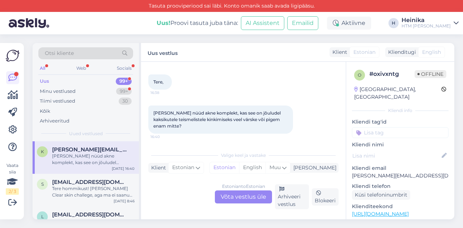 This screenshot has width=463, height=228. Describe the element at coordinates (381, 195) in the screenshot. I see `div: Küsi telefoninumbrit` at that location.